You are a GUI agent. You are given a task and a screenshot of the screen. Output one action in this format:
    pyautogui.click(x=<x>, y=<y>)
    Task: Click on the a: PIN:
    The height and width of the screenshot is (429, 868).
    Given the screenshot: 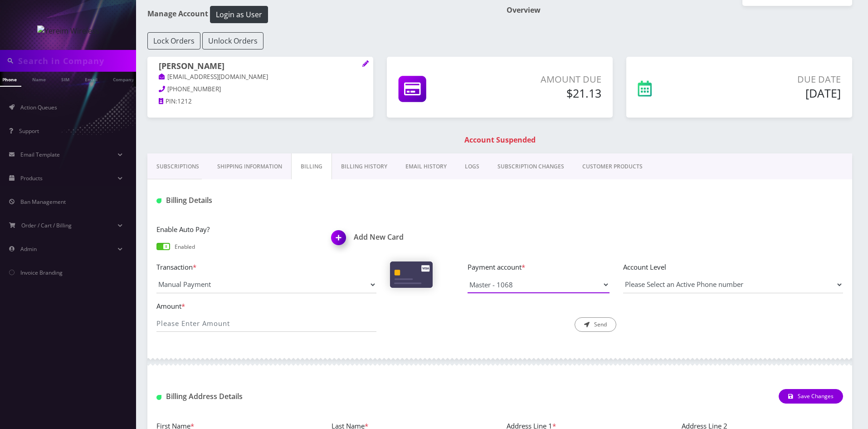 What is the action you would take?
    pyautogui.click(x=168, y=102)
    